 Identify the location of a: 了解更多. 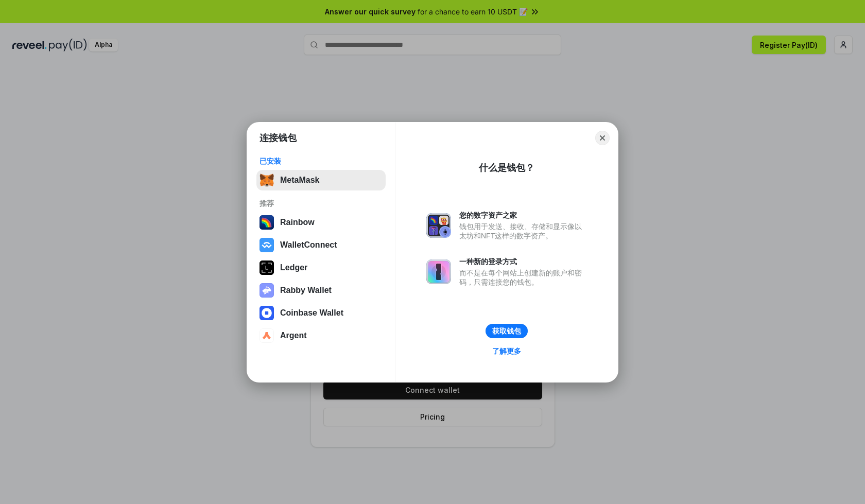
(507, 351).